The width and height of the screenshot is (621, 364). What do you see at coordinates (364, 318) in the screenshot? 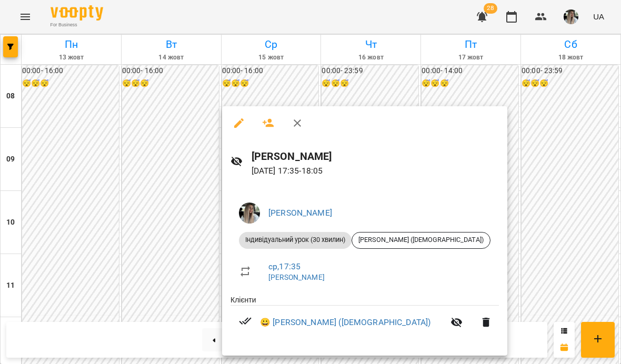
I see `ul: Клієнти` at bounding box center [364, 318].